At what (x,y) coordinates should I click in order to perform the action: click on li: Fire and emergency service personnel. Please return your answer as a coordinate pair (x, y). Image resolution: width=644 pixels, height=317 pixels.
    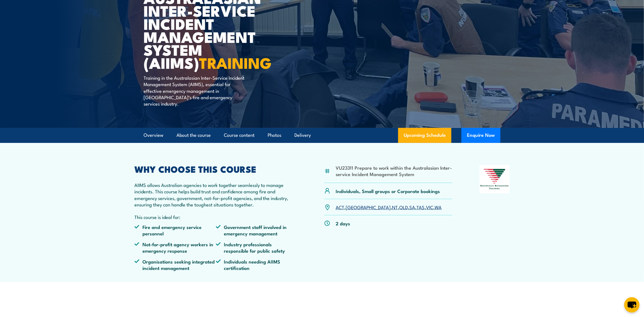
    Looking at the image, I should click on (175, 230).